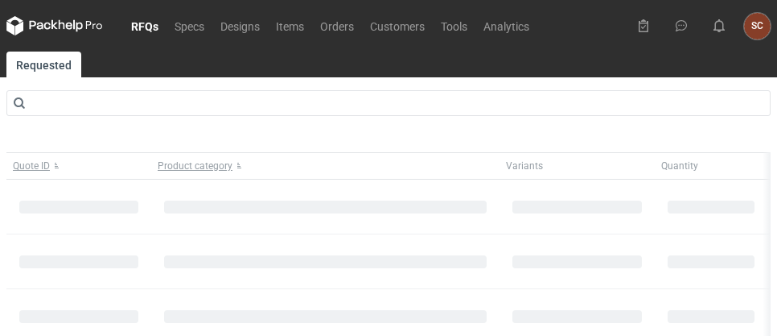 The image size is (777, 336). Describe the element at coordinates (31, 166) in the screenshot. I see `span: Quote ID` at that location.